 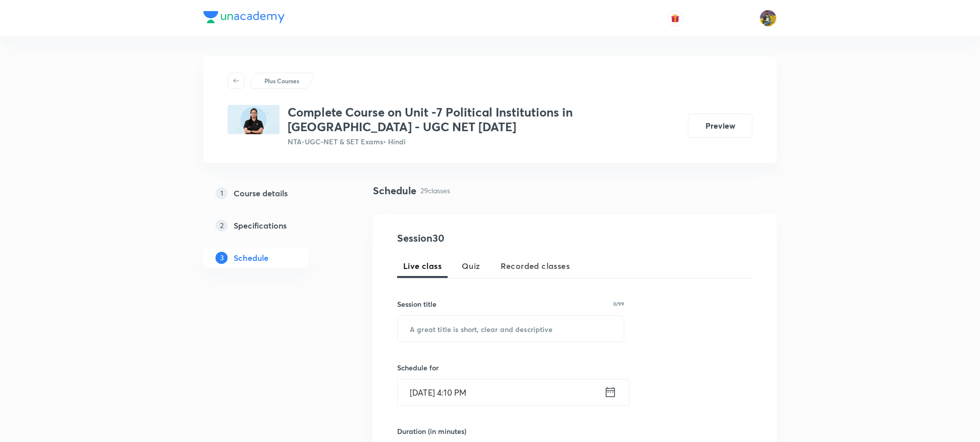 I want to click on h5: Specifications, so click(x=260, y=226).